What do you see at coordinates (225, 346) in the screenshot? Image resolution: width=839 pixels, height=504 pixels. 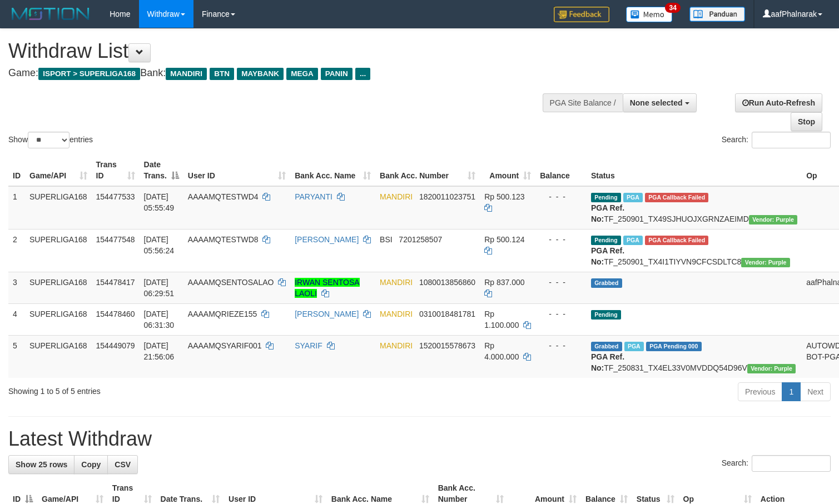 I see `span: AAAAMQSYARIF001` at bounding box center [225, 346].